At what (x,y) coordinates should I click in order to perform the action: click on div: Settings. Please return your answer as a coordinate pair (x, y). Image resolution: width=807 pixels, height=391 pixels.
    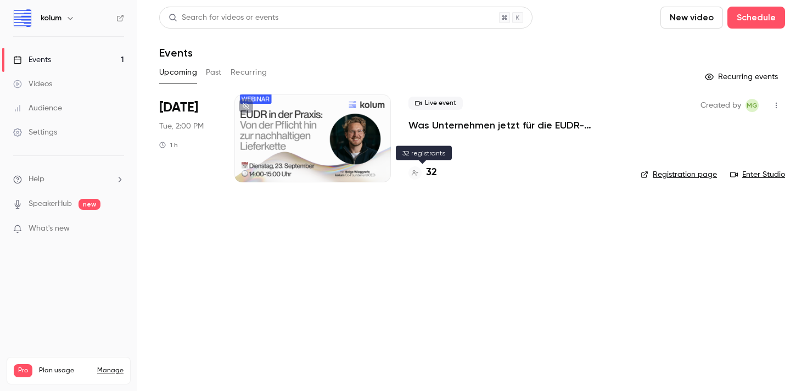
    Looking at the image, I should click on (35, 132).